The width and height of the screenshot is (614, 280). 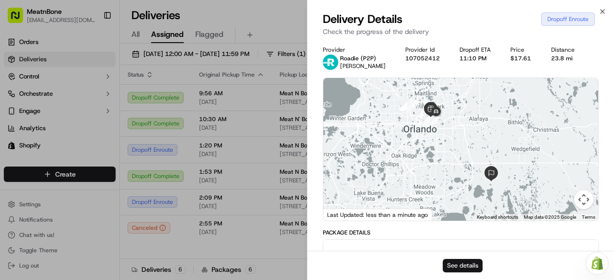 What do you see at coordinates (424, 50) in the screenshot?
I see `div: Provider Id` at bounding box center [424, 50].